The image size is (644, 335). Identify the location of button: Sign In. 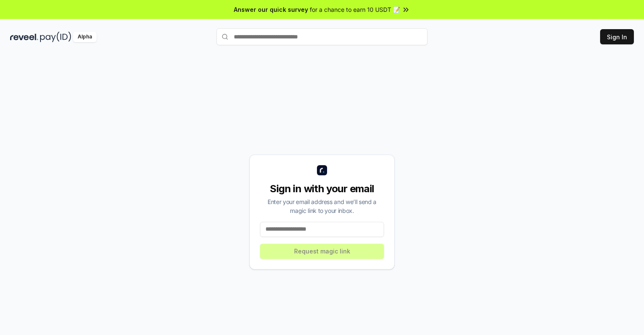
(617, 37).